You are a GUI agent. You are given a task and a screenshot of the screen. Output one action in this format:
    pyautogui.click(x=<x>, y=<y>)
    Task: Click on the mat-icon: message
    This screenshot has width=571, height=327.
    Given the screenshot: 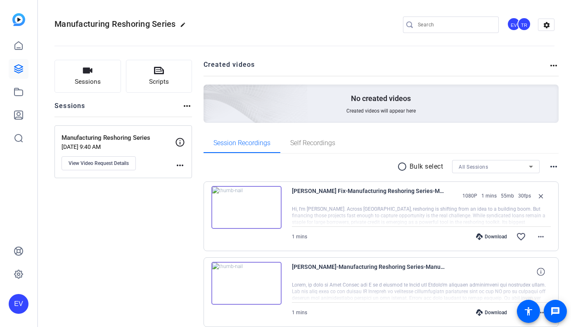 What is the action you would take?
    pyautogui.click(x=555, y=312)
    